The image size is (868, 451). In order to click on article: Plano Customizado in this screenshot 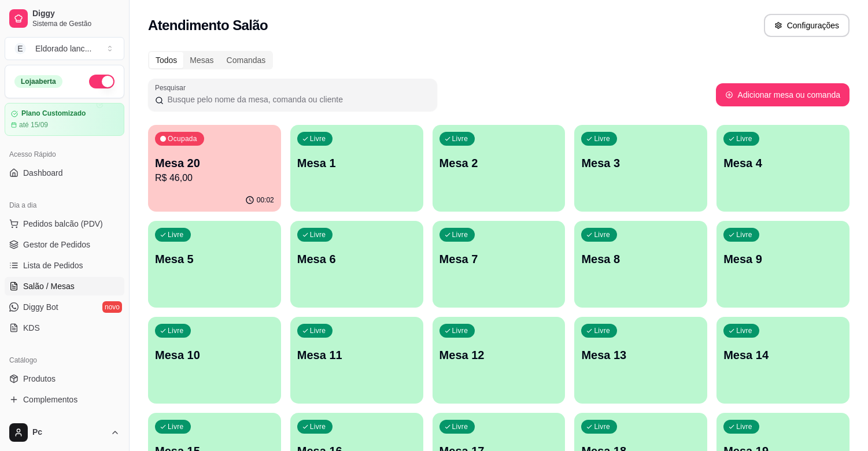, I will do `click(53, 113)`.